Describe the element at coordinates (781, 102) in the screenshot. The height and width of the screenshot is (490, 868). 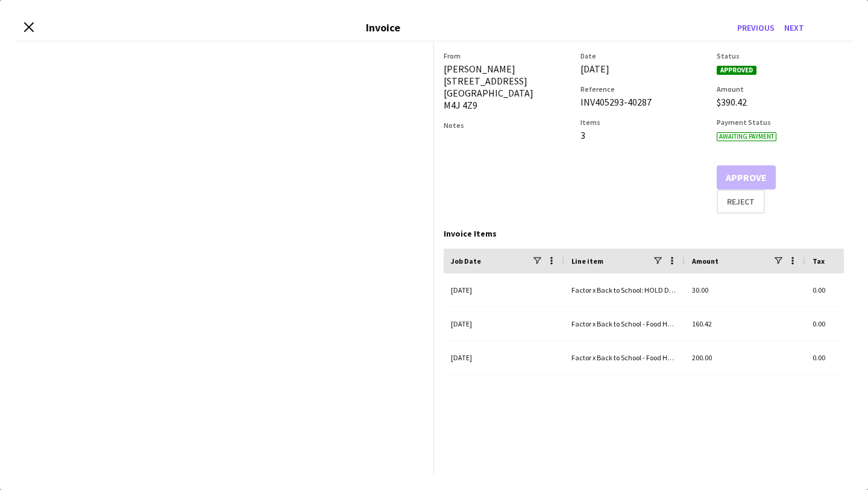
I see `div: $390.42` at that location.